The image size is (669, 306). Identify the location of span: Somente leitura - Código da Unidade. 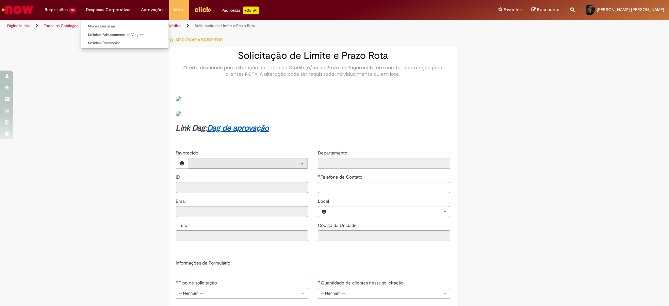
(338, 225).